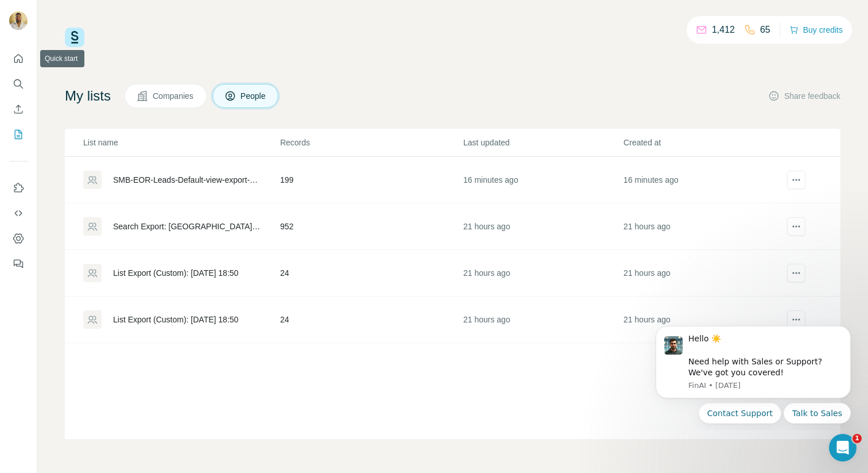 This screenshot has width=868, height=473. I want to click on button: Quick start, so click(18, 58).